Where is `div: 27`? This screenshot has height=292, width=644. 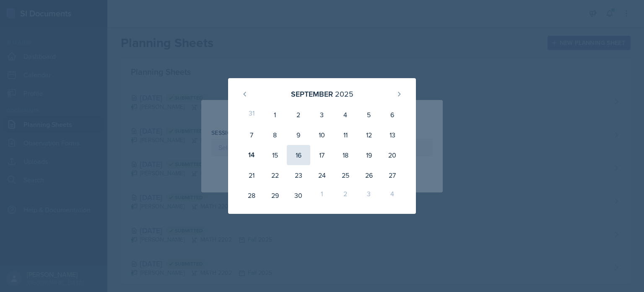
div: 27 is located at coordinates (392, 175).